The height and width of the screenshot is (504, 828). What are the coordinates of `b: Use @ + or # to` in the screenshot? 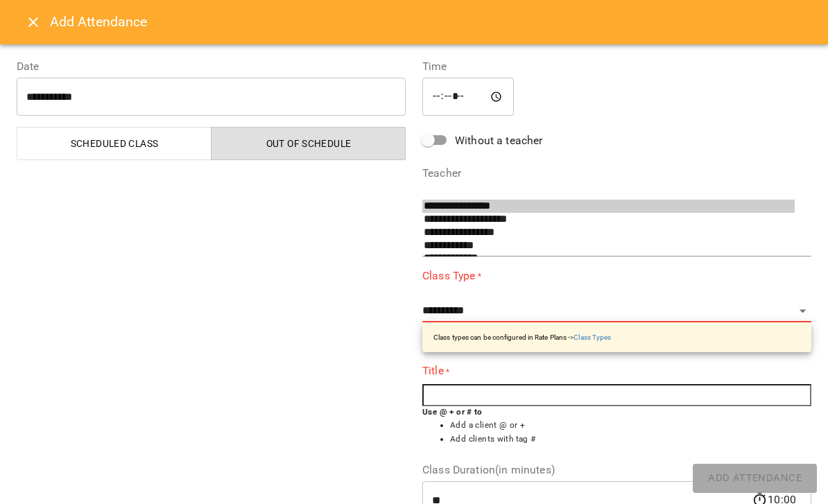 It's located at (452, 412).